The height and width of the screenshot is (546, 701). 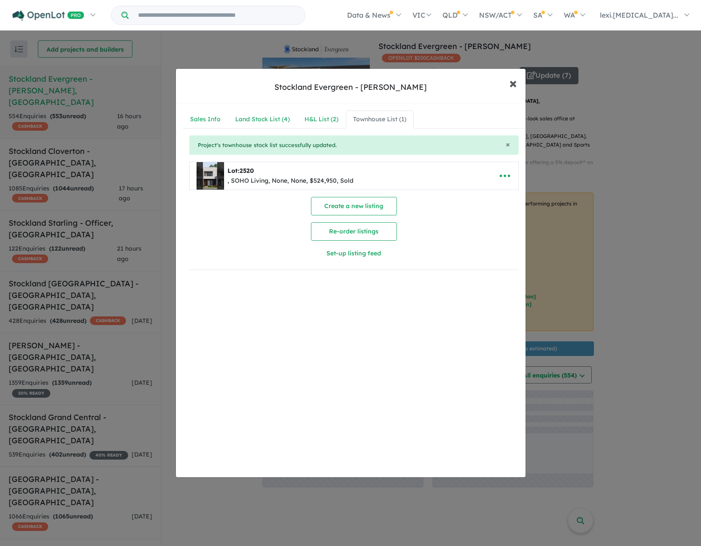 I want to click on button: Close, so click(x=508, y=144).